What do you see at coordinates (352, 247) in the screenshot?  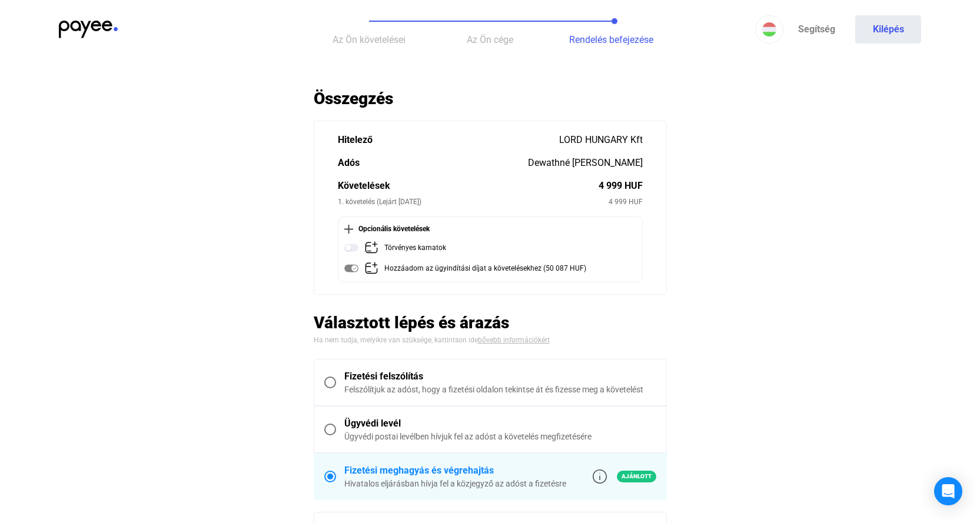 I see `img: toggle-off` at bounding box center [352, 247].